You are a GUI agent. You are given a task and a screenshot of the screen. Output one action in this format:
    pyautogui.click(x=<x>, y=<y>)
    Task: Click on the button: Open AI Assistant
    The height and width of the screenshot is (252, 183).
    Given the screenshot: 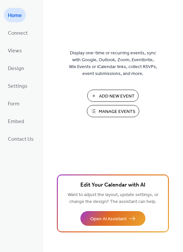 What is the action you would take?
    pyautogui.click(x=113, y=218)
    